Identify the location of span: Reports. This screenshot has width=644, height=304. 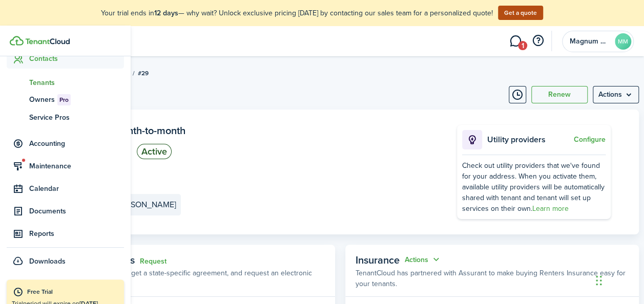
(76, 233).